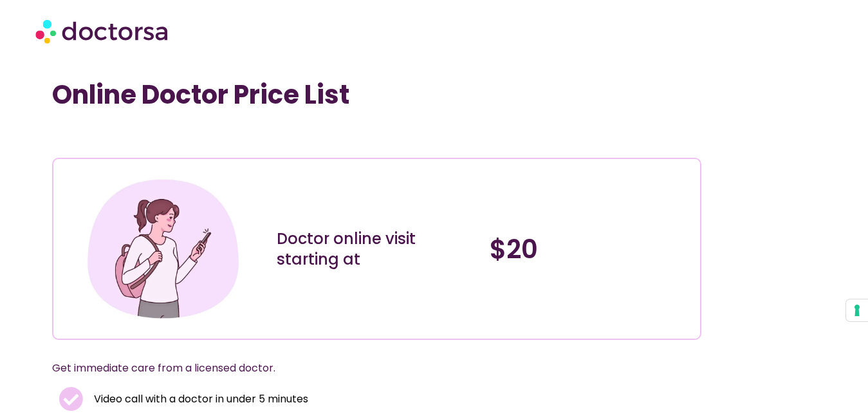 Image resolution: width=868 pixels, height=414 pixels. What do you see at coordinates (361, 369) in the screenshot?
I see `p: Get immediate care from a licensed doctor.` at bounding box center [361, 369].